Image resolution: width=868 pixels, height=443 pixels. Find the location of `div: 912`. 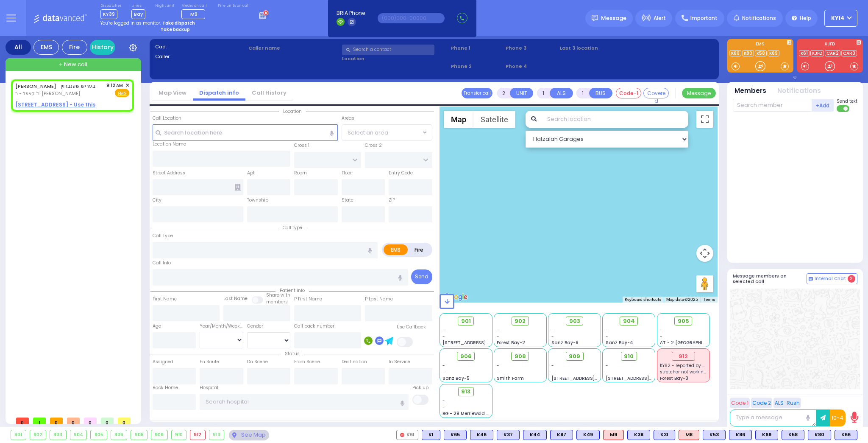

div: 912 is located at coordinates (198, 434).